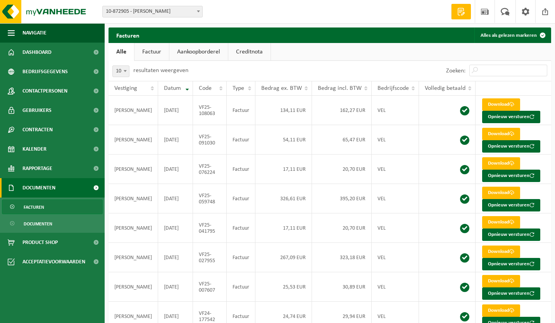  What do you see at coordinates (52, 224) in the screenshot?
I see `a: Documenten` at bounding box center [52, 224].